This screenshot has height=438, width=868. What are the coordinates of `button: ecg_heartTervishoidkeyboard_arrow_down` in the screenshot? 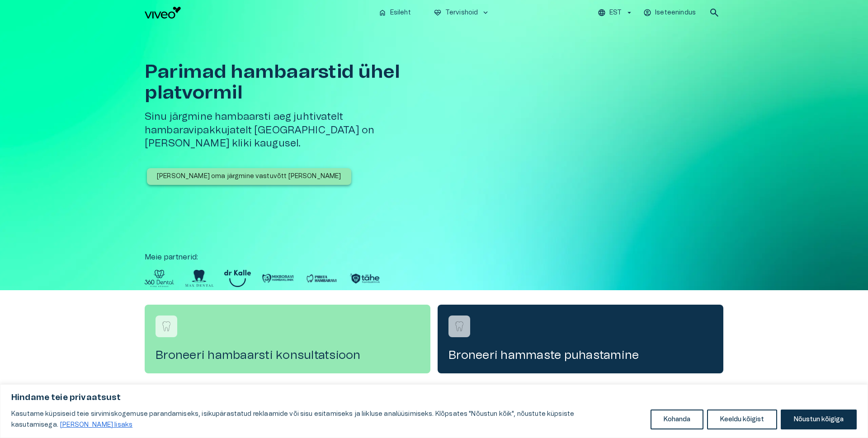 It's located at (462, 13).